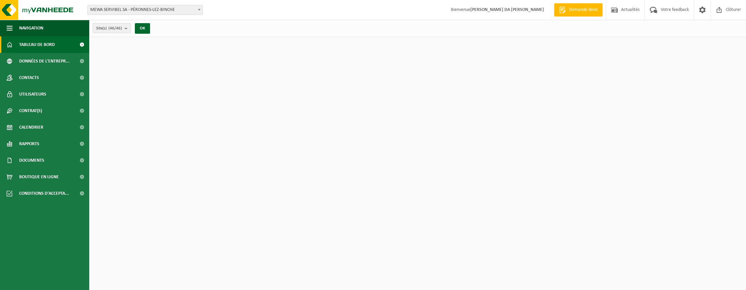  What do you see at coordinates (30, 111) in the screenshot?
I see `span: Contrat(s)` at bounding box center [30, 111].